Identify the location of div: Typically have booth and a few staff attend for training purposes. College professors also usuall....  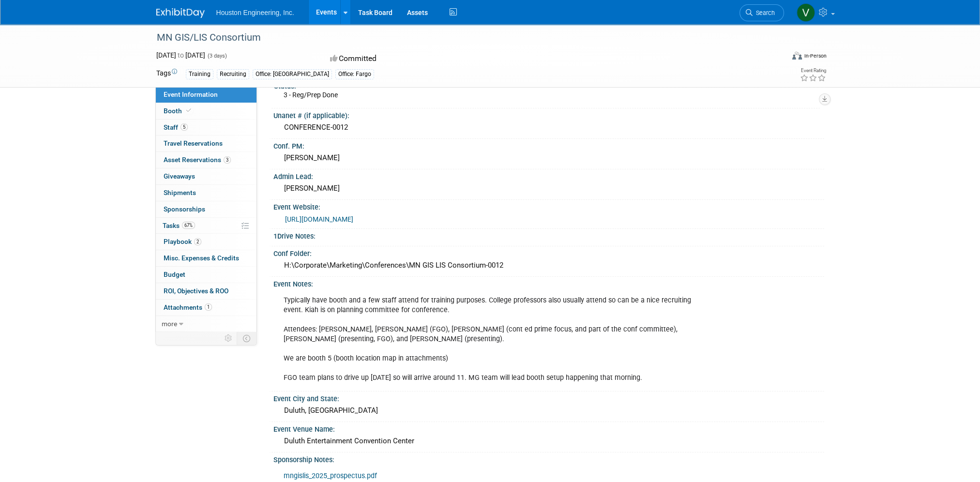
(497, 339).